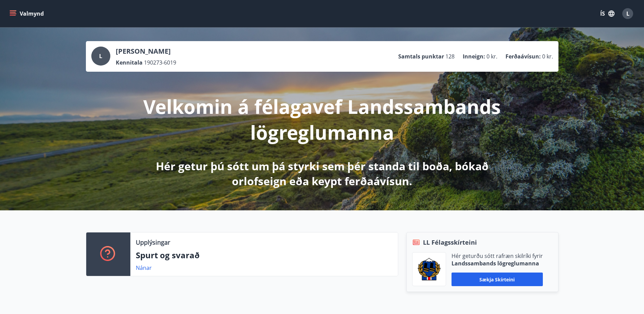 The width and height of the screenshot is (644, 314). What do you see at coordinates (322, 173) in the screenshot?
I see `p: Hér getur þú sótt um þá styrki sem þér standa til boða, bókað orlofseign eða keypt ferðaávísun.` at bounding box center [322, 173].